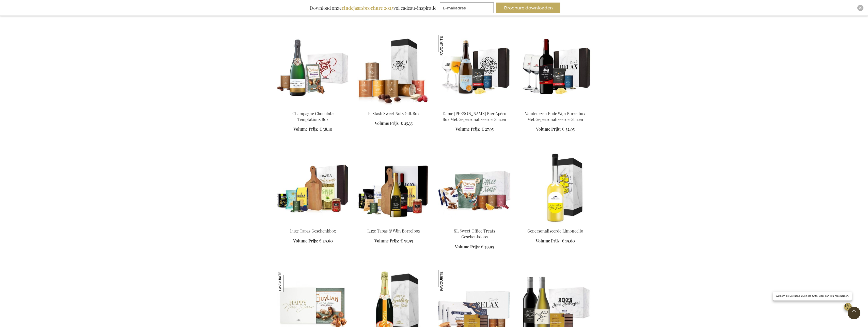  I want to click on a: Personalized Limoncello, so click(555, 224).